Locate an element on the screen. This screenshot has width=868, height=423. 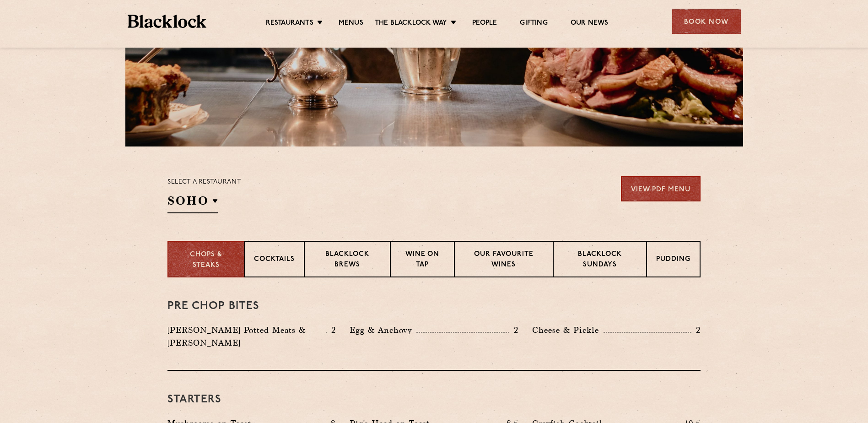
a: The Blacklock Way is located at coordinates (411, 24).